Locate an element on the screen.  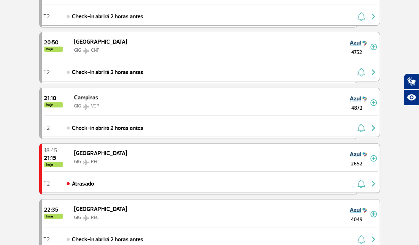
span: 2652 is located at coordinates (357, 164).